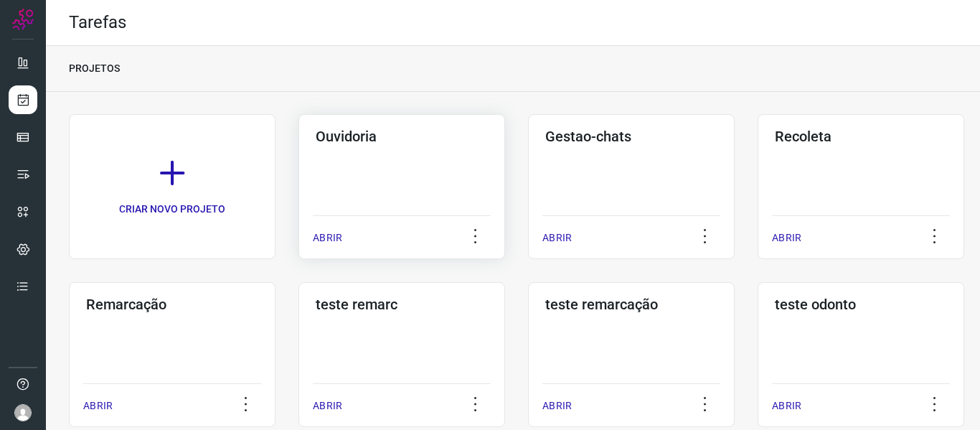 This screenshot has width=980, height=430. I want to click on img: Logo, so click(23, 20).